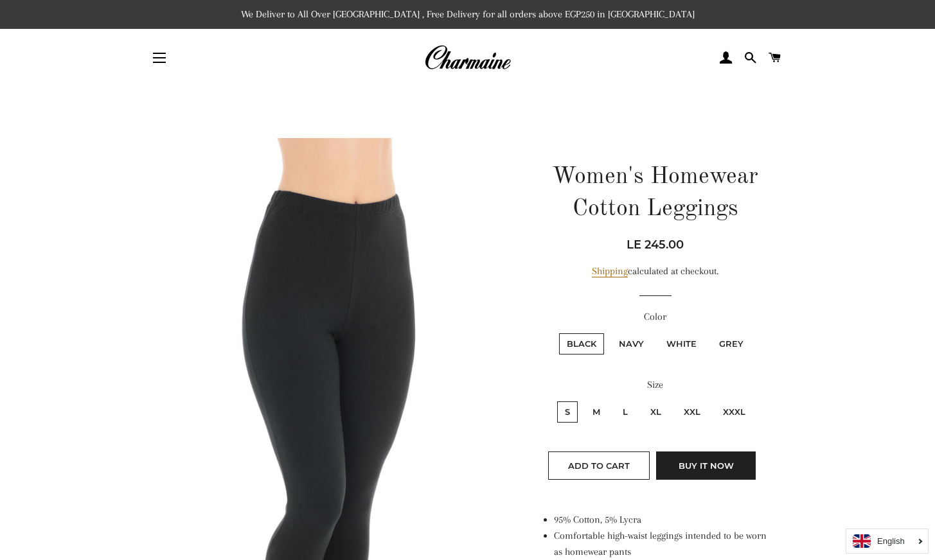 The width and height of the screenshot is (935, 560). I want to click on a: Shipping, so click(610, 272).